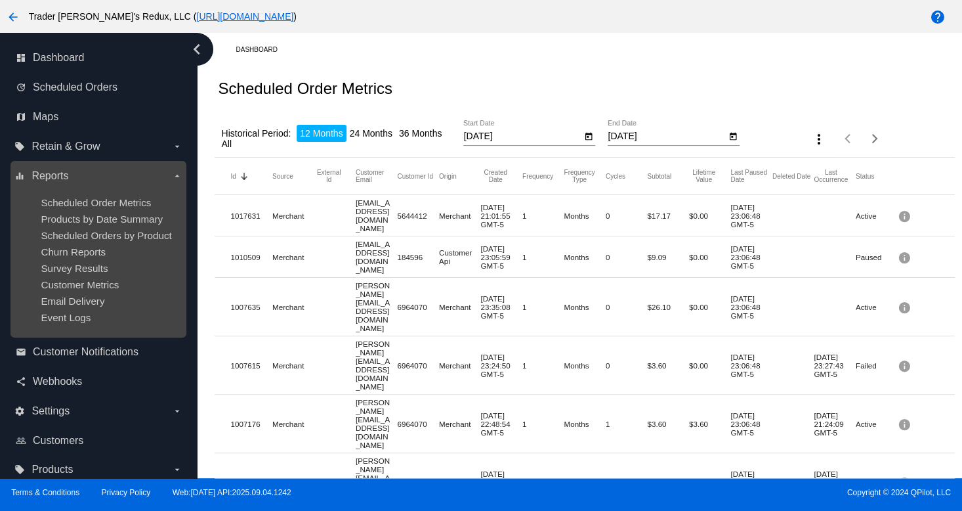 Image resolution: width=962 pixels, height=511 pixels. What do you see at coordinates (20, 176) in the screenshot?
I see `i: equalizer` at bounding box center [20, 176].